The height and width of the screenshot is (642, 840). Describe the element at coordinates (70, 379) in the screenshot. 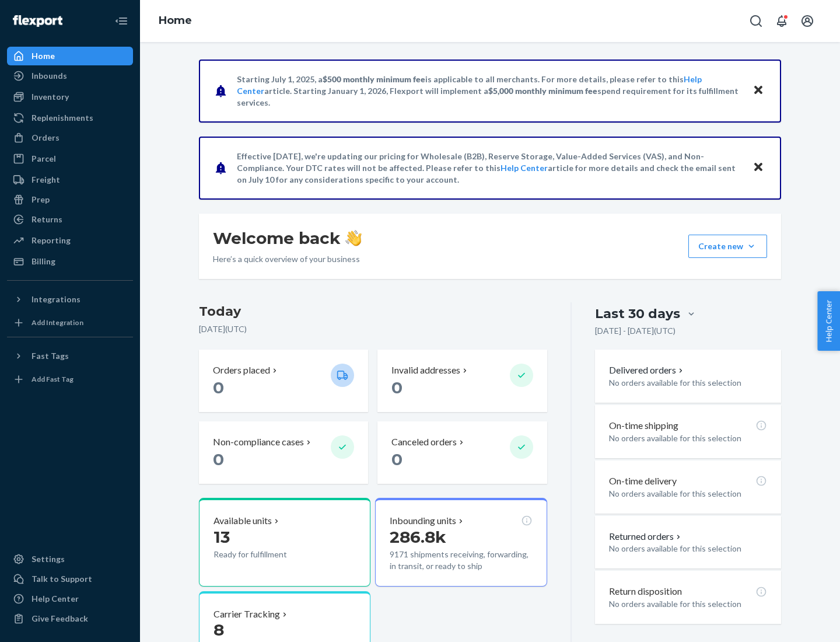

I see `a: Add Fast Tag` at that location.